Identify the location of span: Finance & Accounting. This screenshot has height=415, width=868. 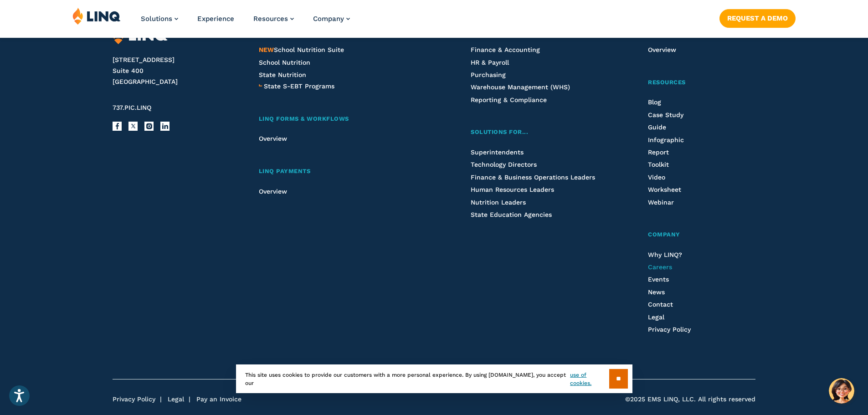
(506, 50).